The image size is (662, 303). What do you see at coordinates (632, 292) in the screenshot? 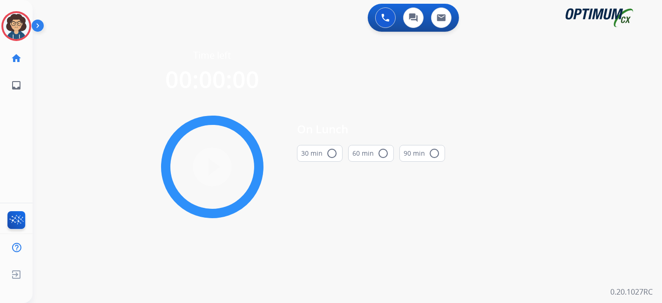
I see `p: 0.20.1027RC` at bounding box center [632, 292].